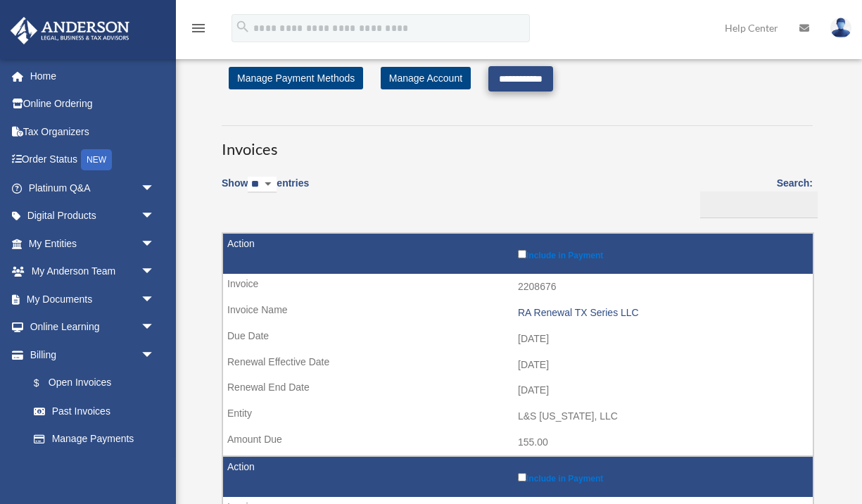 The image size is (862, 504). I want to click on td: 2208676, so click(518, 287).